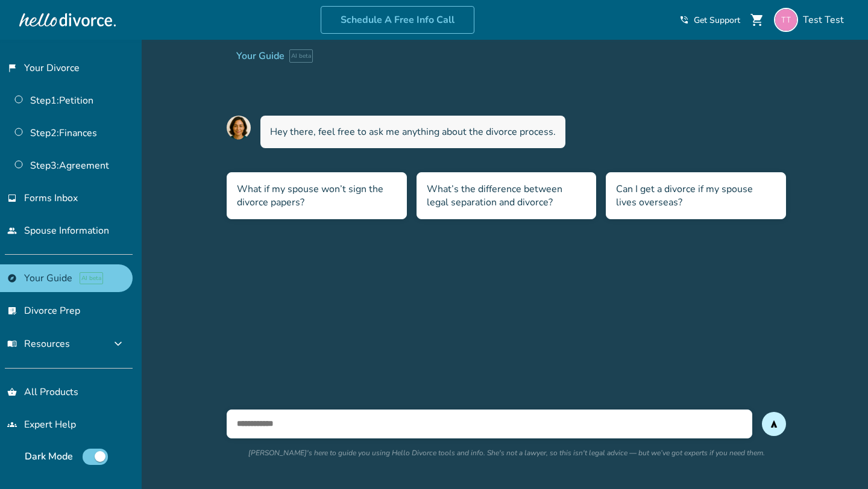 This screenshot has height=489, width=868. Describe the element at coordinates (717, 20) in the screenshot. I see `span: Get Support` at that location.